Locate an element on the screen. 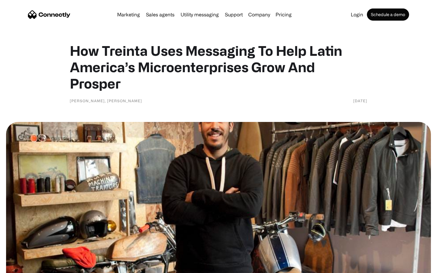 The width and height of the screenshot is (437, 273). h1: How Treinta Uses Messaging To Help Latin America’s Microenterprises Grow And Prosper is located at coordinates (218, 67).